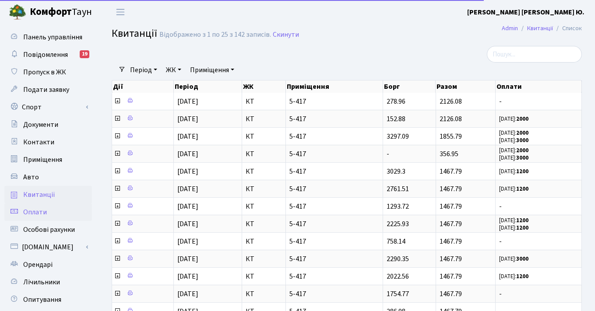 The width and height of the screenshot is (595, 311). Describe the element at coordinates (48, 125) in the screenshot. I see `a: Документи` at that location.